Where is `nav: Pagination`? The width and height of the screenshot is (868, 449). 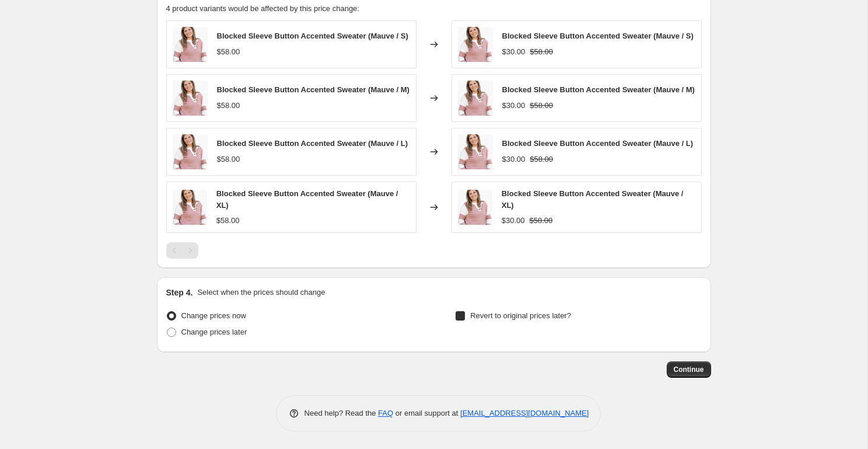
nav: Pagination is located at coordinates (182, 251).